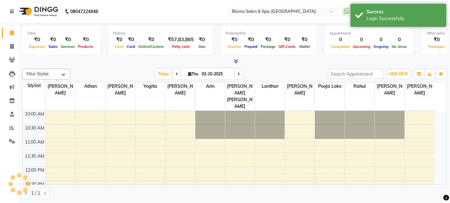 The width and height of the screenshot is (450, 203). I want to click on span: Thu, so click(193, 74).